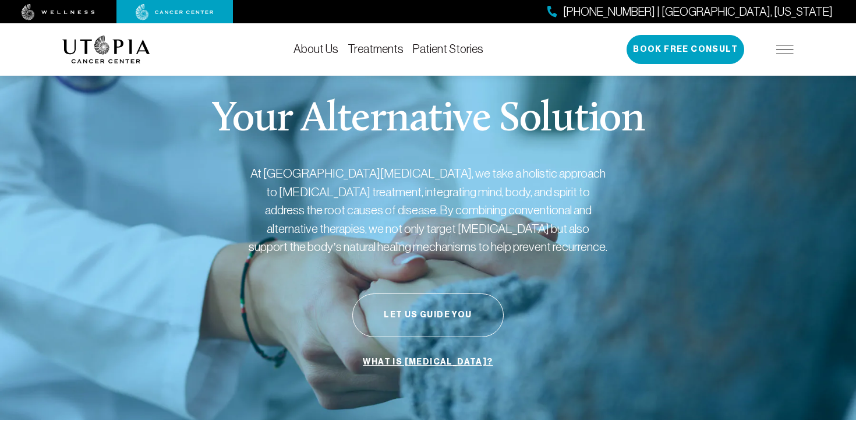  What do you see at coordinates (106, 50) in the screenshot?
I see `img: logo` at bounding box center [106, 50].